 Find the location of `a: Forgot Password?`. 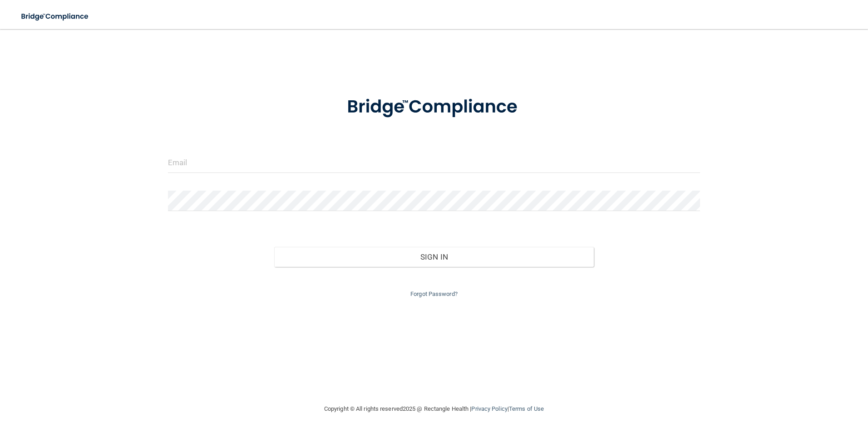

a: Forgot Password? is located at coordinates (434, 294).